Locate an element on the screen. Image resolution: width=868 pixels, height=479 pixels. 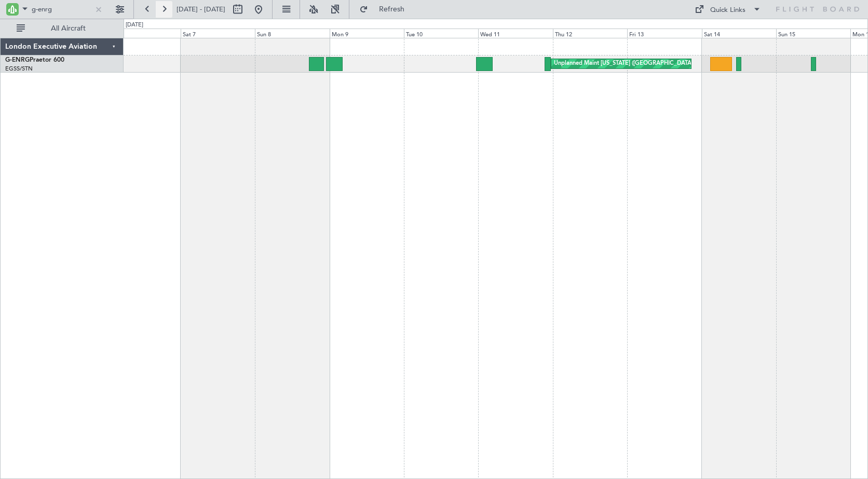
div: Sat 14 is located at coordinates (739, 33).